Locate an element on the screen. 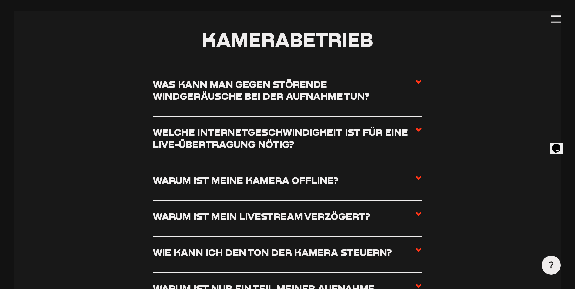  h3: Was kann man gegen störende Windgeräusche bei der Aufnahme tun? is located at coordinates (284, 90).